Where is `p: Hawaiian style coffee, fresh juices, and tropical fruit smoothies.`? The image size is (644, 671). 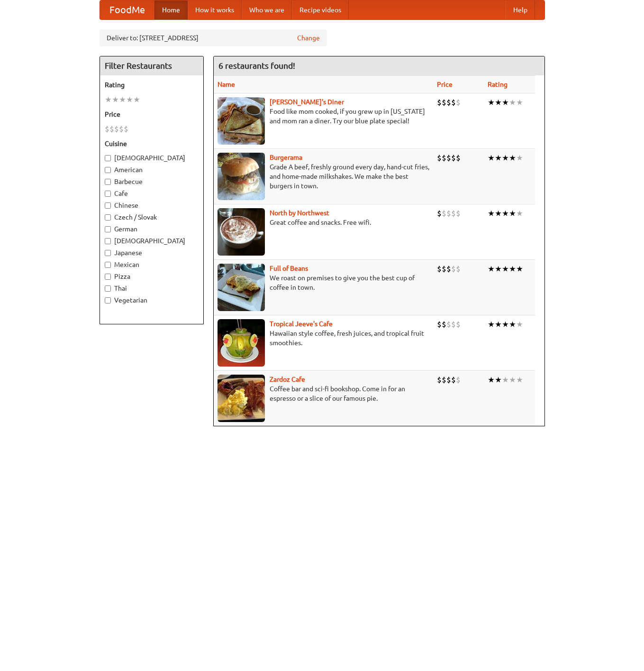
p: Hawaiian style coffee, fresh juices, and tropical fruit smoothies. is located at coordinates (323, 338).